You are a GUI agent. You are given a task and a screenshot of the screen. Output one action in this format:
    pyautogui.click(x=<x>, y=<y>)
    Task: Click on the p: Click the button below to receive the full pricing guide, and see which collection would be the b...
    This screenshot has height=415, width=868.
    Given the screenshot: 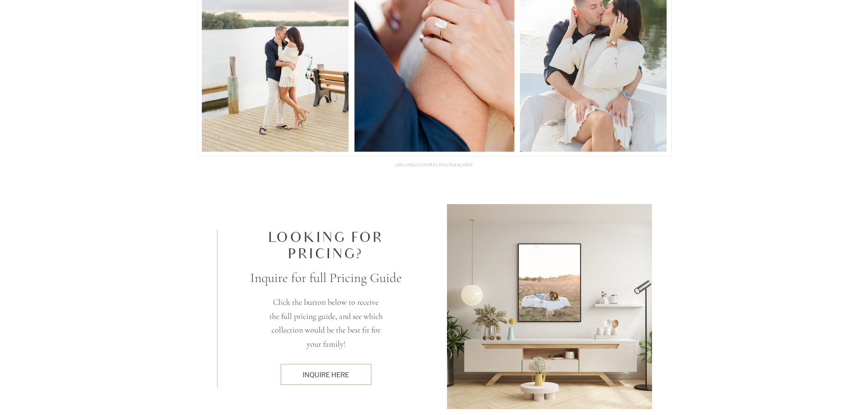 What is the action you would take?
    pyautogui.click(x=326, y=324)
    